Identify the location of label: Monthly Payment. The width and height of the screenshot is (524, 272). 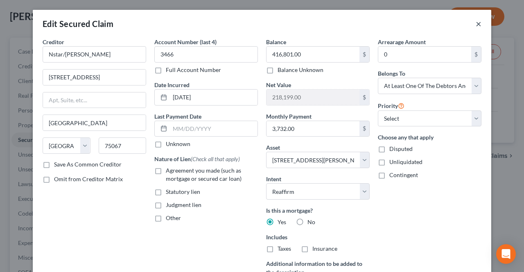
(289, 116).